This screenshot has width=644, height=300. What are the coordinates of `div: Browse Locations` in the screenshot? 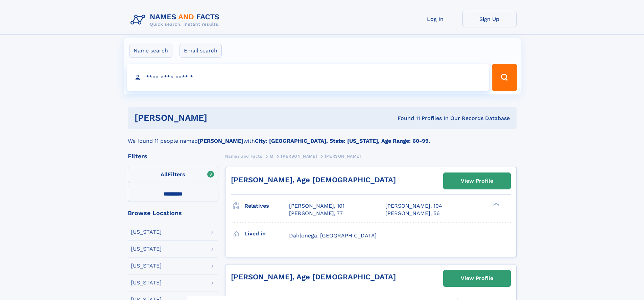 It's located at (173, 213).